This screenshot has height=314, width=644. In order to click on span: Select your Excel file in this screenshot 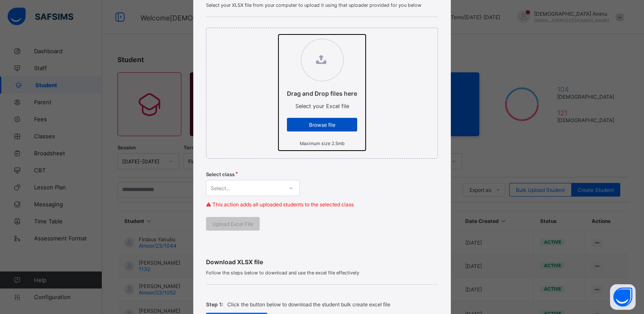, I will do `click(322, 106)`.